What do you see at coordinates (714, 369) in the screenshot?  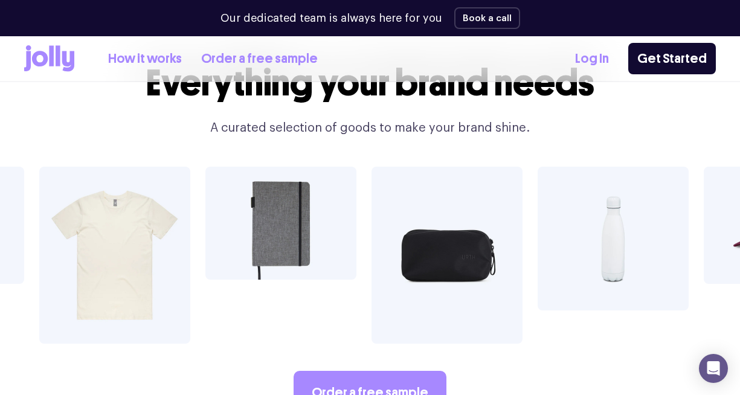 I see `div: Open Intercom Messenger` at bounding box center [714, 369].